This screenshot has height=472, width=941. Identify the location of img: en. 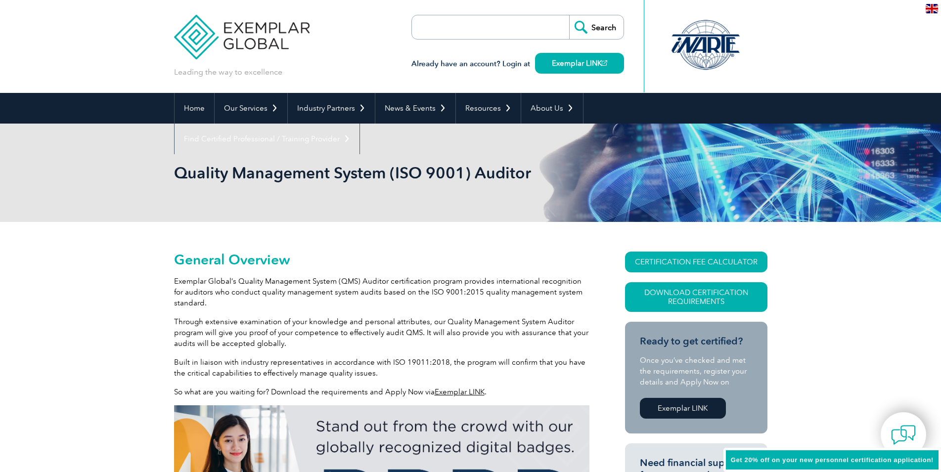
(932, 8).